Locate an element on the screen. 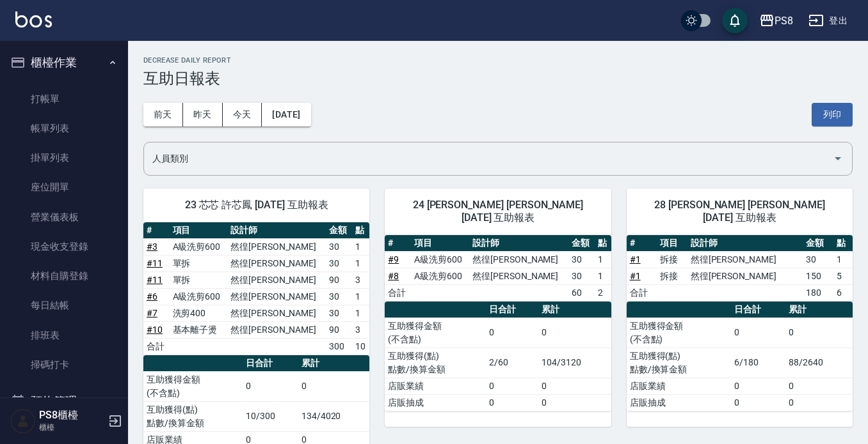 The height and width of the screenshot is (444, 868). td: 6/180 is located at coordinates (758, 362).